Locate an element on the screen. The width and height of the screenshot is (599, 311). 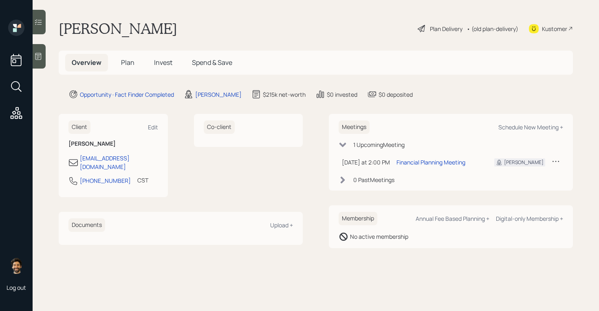
span: Invest is located at coordinates (163, 62).